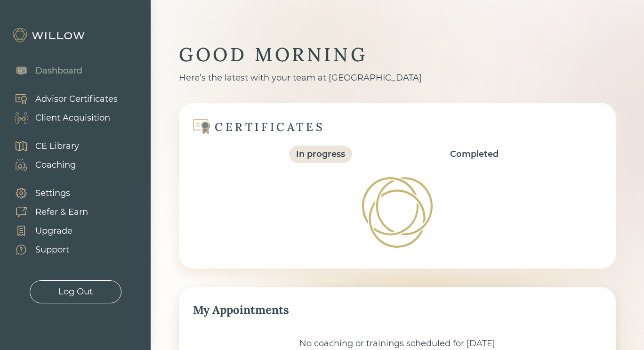 The height and width of the screenshot is (350, 644). What do you see at coordinates (75, 292) in the screenshot?
I see `div: Log Out` at bounding box center [75, 292].